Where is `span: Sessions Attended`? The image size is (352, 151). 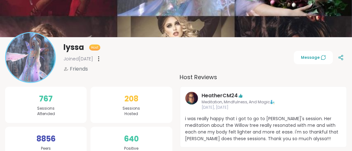 span: Sessions Attended is located at coordinates (46, 111).